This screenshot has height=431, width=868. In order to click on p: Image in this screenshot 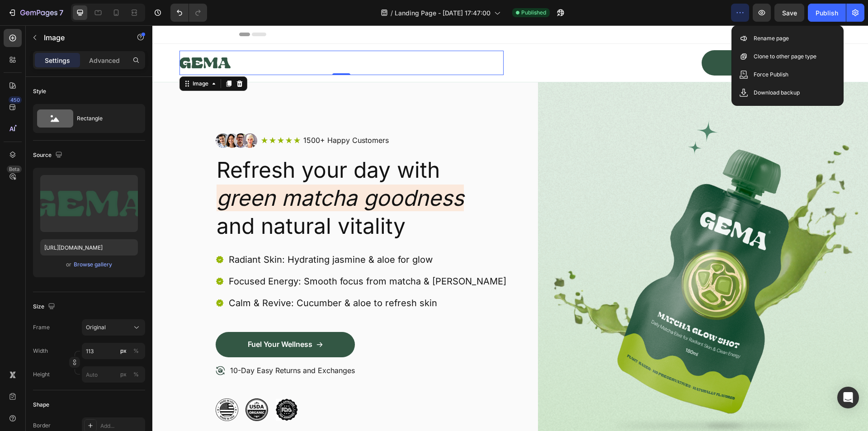, I will do `click(82, 38)`.